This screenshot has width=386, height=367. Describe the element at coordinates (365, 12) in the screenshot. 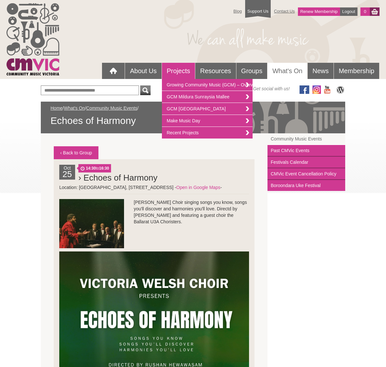

I see `a: 0` at that location.